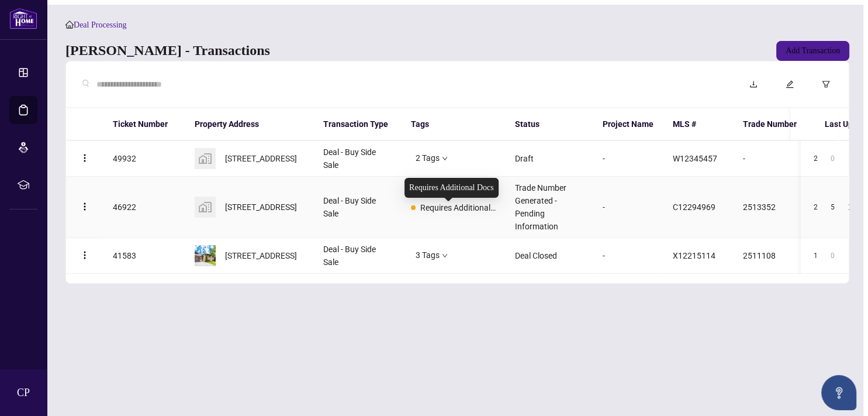 The height and width of the screenshot is (416, 868). Describe the element at coordinates (358, 125) in the screenshot. I see `th: Transaction Type` at that location.